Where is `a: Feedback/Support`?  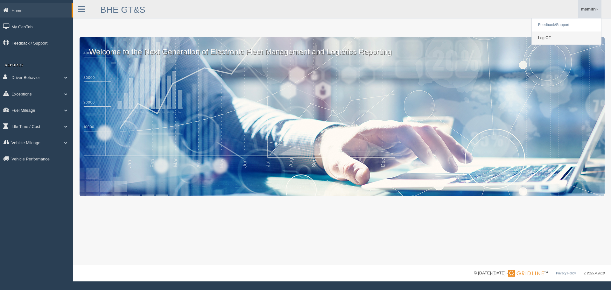
a: Feedback/Support is located at coordinates (567, 25).